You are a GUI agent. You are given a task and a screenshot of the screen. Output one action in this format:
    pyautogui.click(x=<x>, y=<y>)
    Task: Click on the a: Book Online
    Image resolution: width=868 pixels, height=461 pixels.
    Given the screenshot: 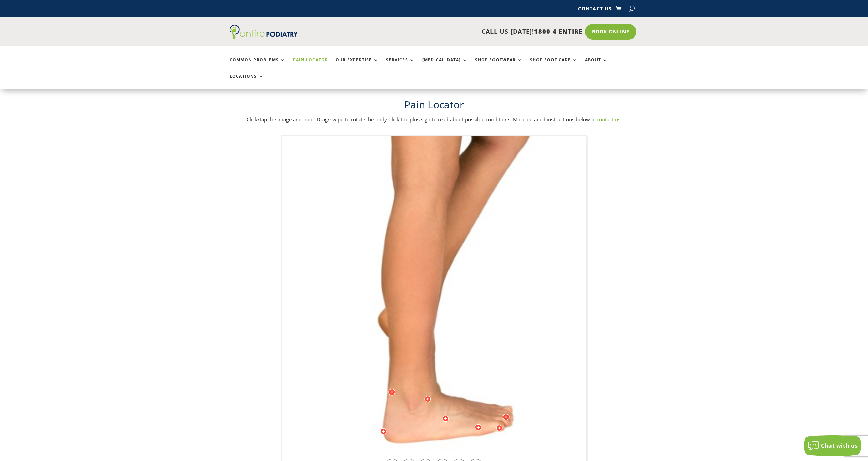 What is the action you would take?
    pyautogui.click(x=611, y=32)
    